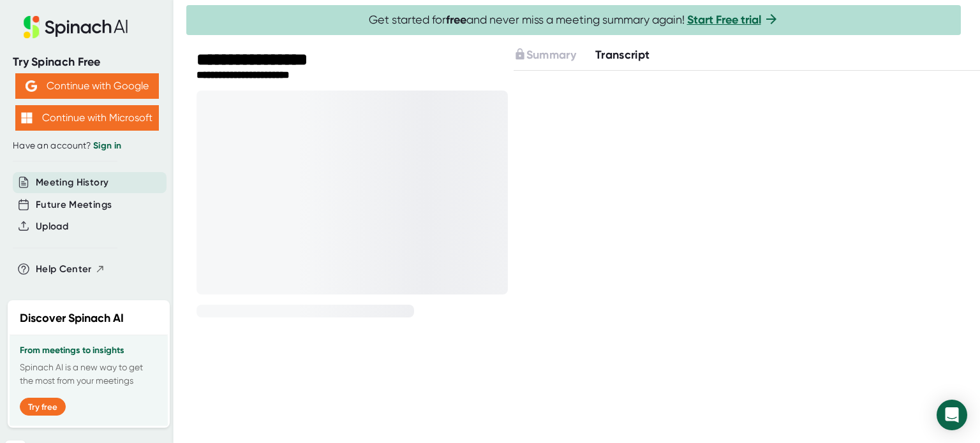 The height and width of the screenshot is (443, 980). I want to click on span: Help Center, so click(64, 270).